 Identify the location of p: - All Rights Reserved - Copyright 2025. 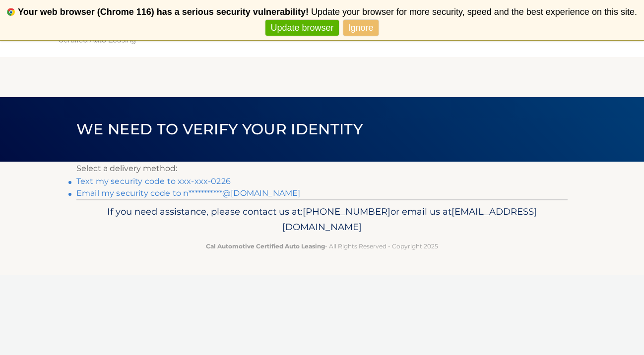
(322, 246).